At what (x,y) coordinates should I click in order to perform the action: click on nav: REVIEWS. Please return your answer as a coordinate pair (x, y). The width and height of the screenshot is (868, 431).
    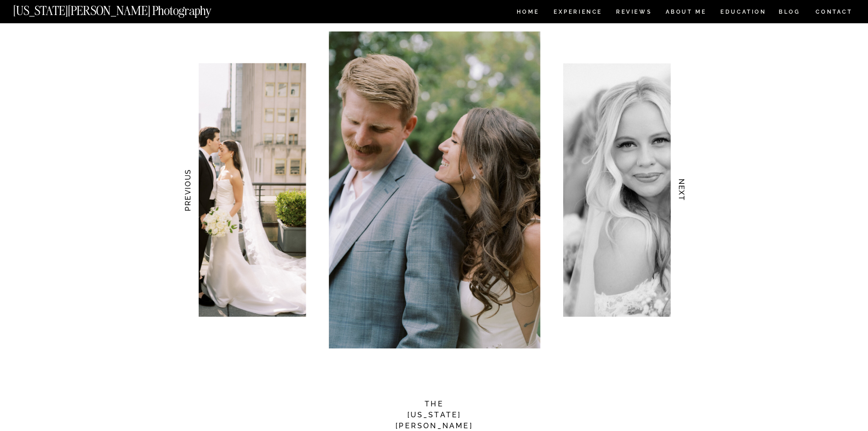
    Looking at the image, I should click on (633, 13).